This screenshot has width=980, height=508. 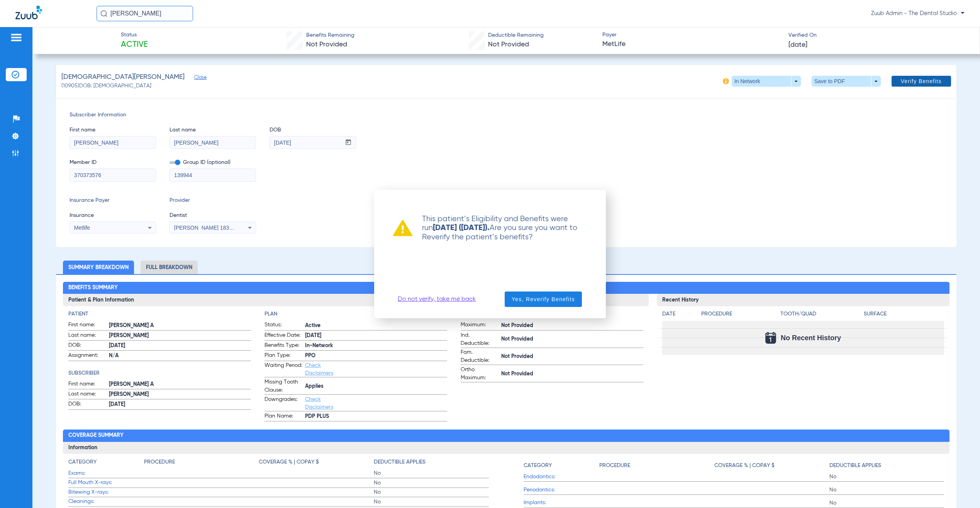 What do you see at coordinates (544, 299) in the screenshot?
I see `span: Yes, Reverify Benefits` at bounding box center [544, 299].